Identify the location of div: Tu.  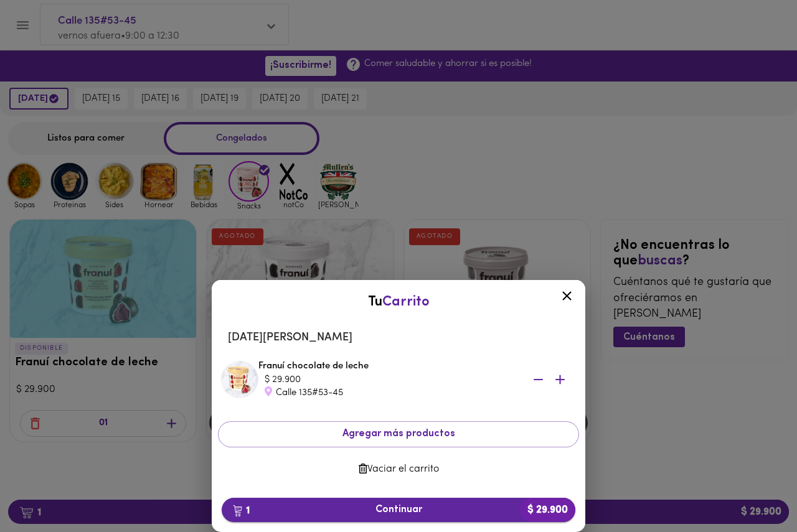
(399, 302).